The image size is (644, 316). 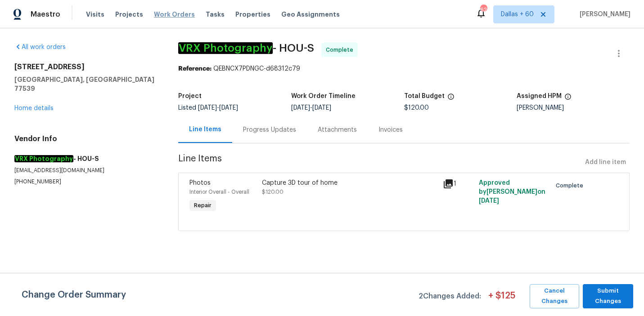 I want to click on h4: Vendor Info, so click(x=86, y=139).